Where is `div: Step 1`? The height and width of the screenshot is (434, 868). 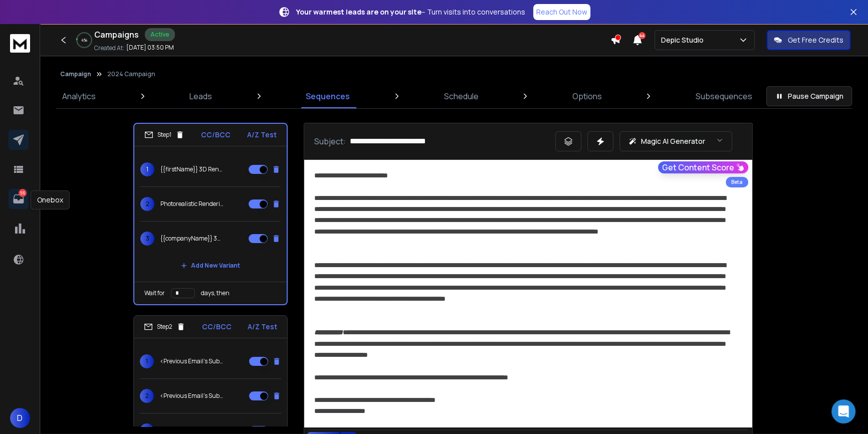 div: Step 1 is located at coordinates (164, 135).